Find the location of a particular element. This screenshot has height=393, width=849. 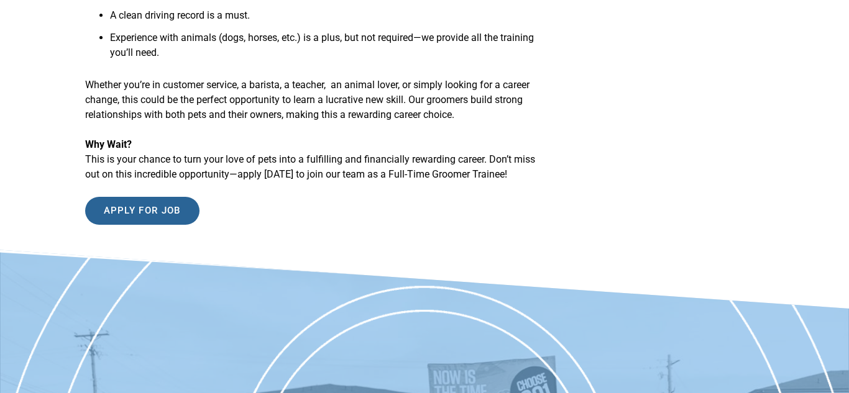

input: Apply for job is located at coordinates (142, 211).